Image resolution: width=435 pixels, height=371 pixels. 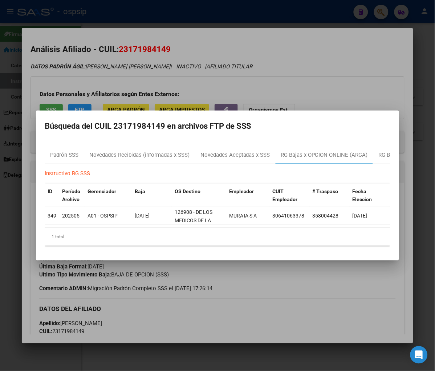 What do you see at coordinates (52, 196) in the screenshot?
I see `datatable-header-cell: ID` at bounding box center [52, 196].